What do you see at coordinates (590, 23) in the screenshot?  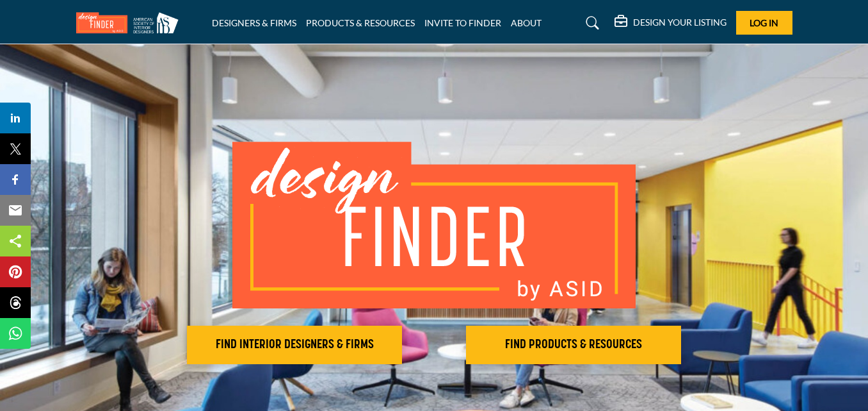 I see `a: Search` at bounding box center [590, 23].